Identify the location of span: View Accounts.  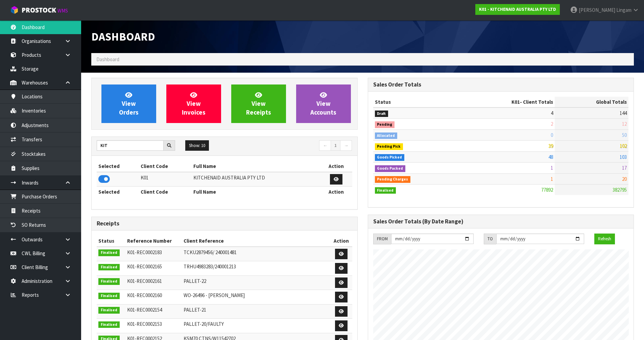
(323, 103).